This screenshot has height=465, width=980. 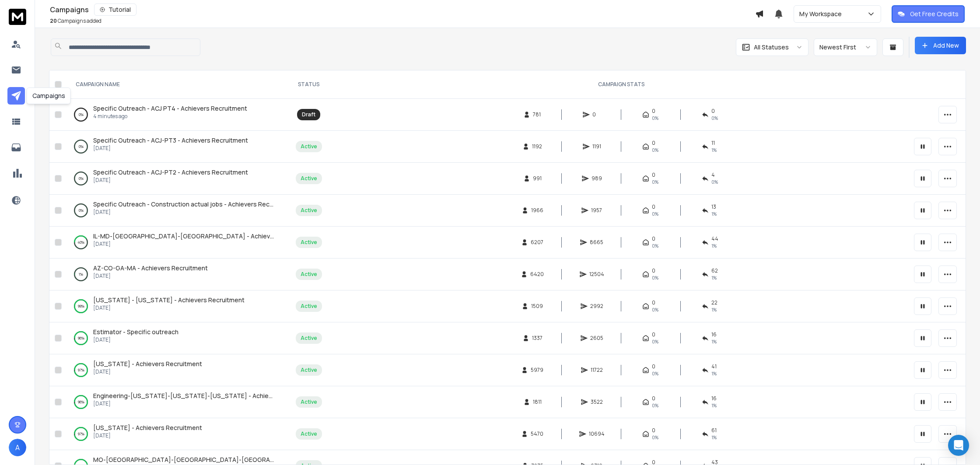 I want to click on p: 99 %, so click(x=81, y=306).